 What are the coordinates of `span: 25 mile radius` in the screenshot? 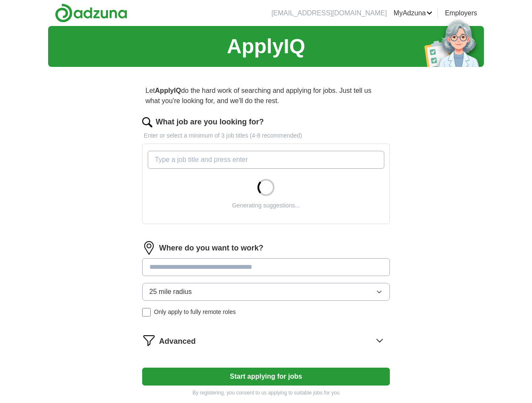 It's located at (171, 292).